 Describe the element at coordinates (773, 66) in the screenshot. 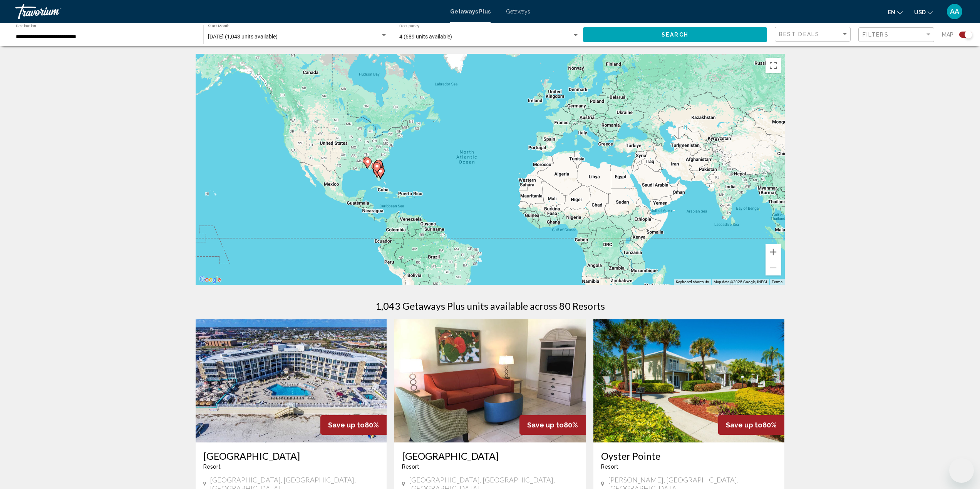

I see `button: Toggle fullscreen view` at that location.